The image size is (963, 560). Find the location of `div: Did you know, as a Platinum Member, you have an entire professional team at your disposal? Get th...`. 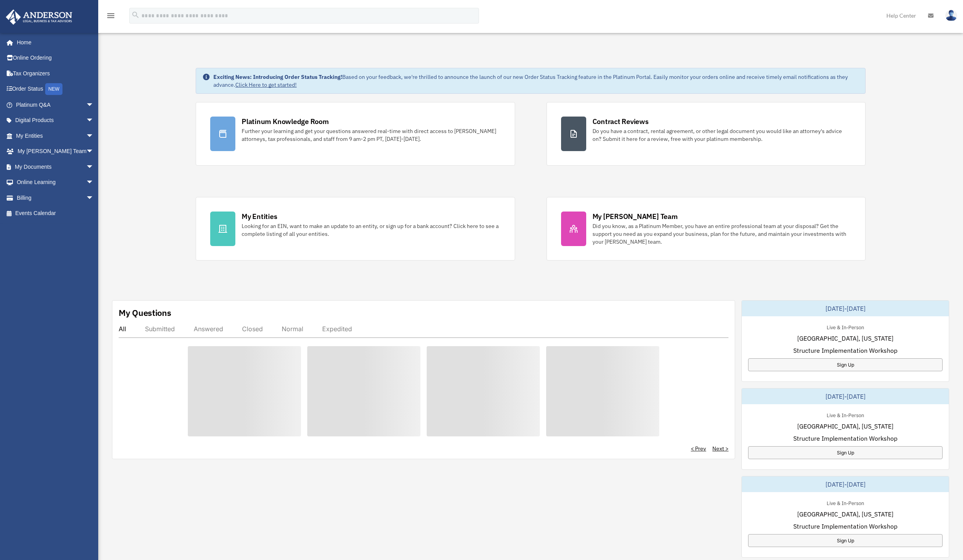

div: Did you know, as a Platinum Member, you have an entire professional team at your disposal? Get th... is located at coordinates (721, 234).